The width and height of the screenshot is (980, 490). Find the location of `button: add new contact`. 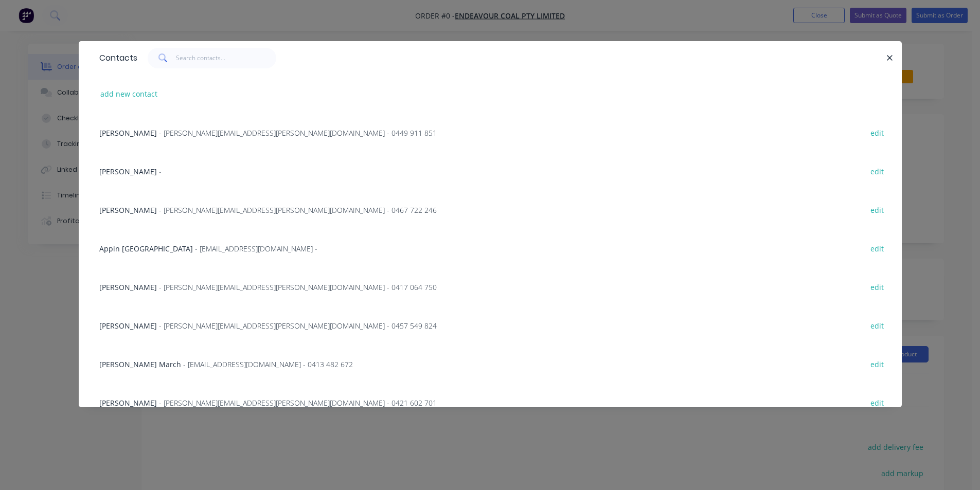

button: add new contact is located at coordinates (129, 93).